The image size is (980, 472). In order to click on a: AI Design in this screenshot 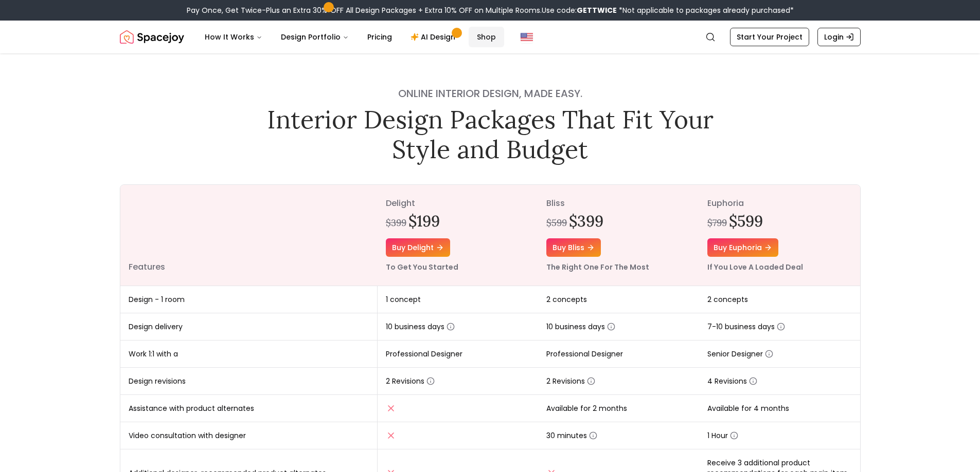, I will do `click(434, 37)`.